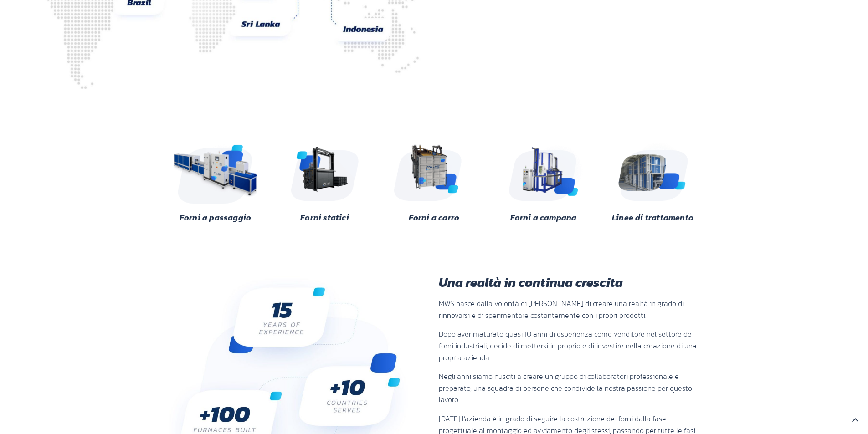 The height and width of the screenshot is (434, 868). What do you see at coordinates (571, 283) in the screenshot?
I see `h3: Una realtà in continua crescita` at bounding box center [571, 283].